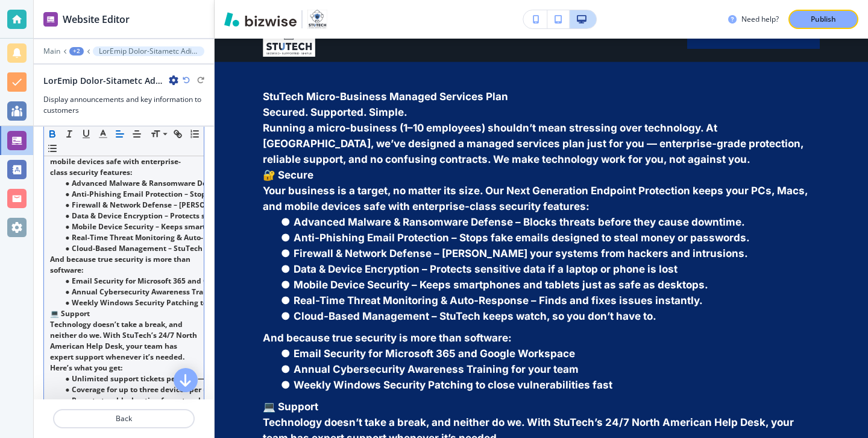 This screenshot has width=868, height=438. What do you see at coordinates (207, 400) in the screenshot?
I see `strong: Remote troubleshooting for networks, email, Wi-Fi, VPN, printers, and more` at bounding box center [207, 400].